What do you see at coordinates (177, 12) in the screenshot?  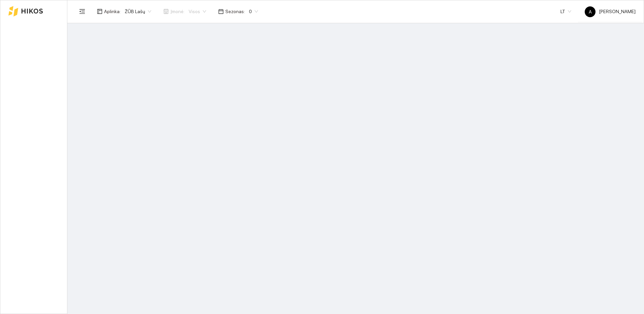 I see `span: Įmonė :` at bounding box center [177, 12].